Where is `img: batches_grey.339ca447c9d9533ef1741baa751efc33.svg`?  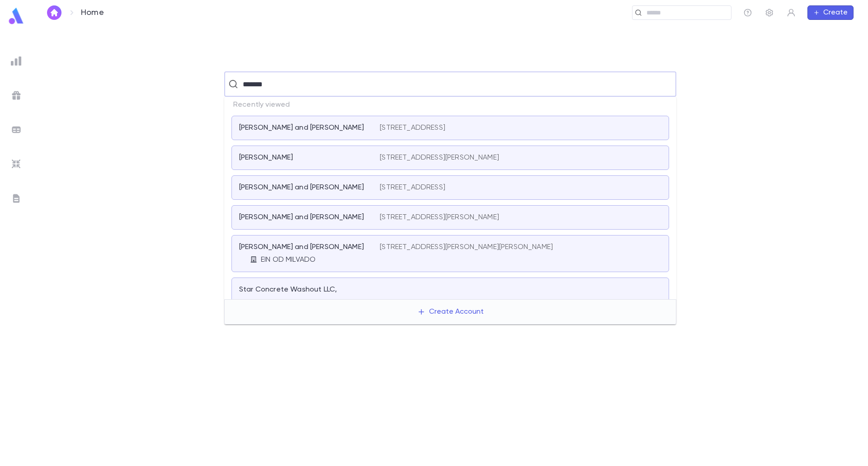
img: batches_grey.339ca447c9d9533ef1741baa751efc33.svg is located at coordinates (16, 130).